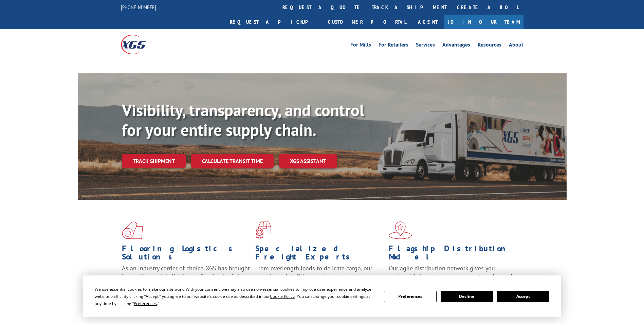 This screenshot has width=644, height=324. I want to click on a: Calculate transit time, so click(232, 161).